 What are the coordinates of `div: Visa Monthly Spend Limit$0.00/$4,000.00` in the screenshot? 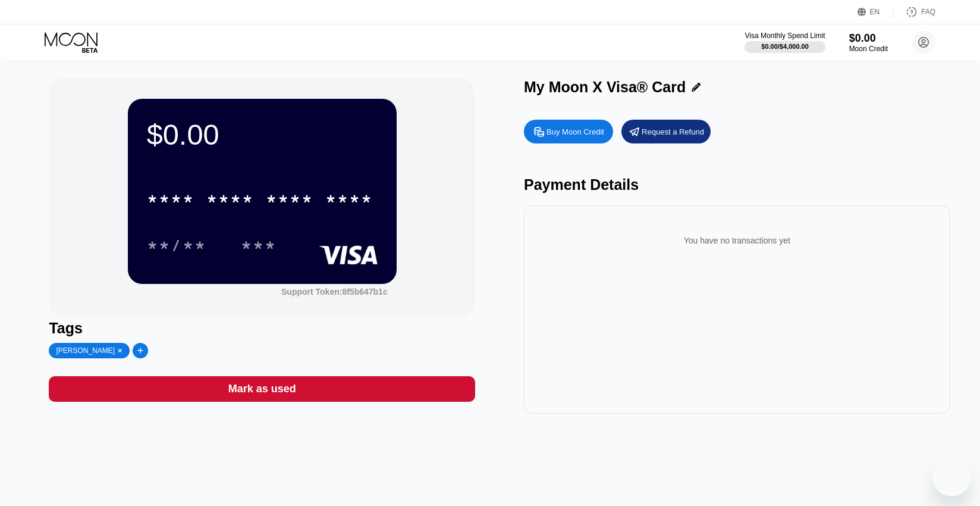 It's located at (785, 42).